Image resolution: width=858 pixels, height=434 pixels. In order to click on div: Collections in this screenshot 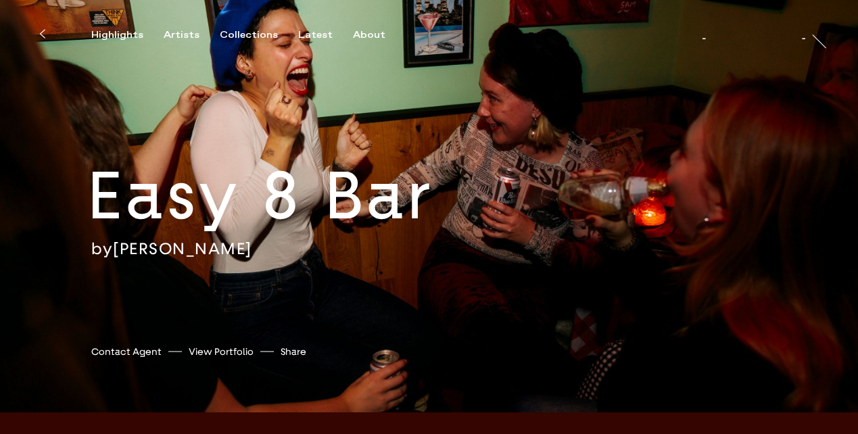, I will do `click(249, 35)`.